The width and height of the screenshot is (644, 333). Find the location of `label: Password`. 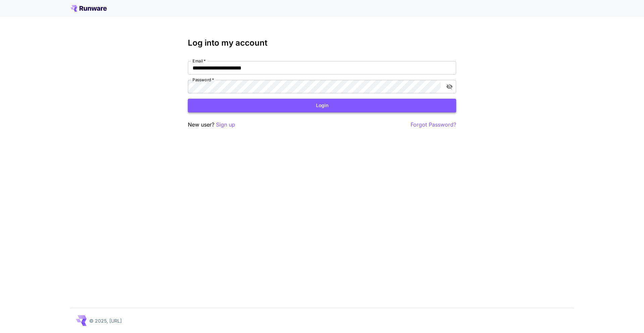

label: Password is located at coordinates (203, 80).